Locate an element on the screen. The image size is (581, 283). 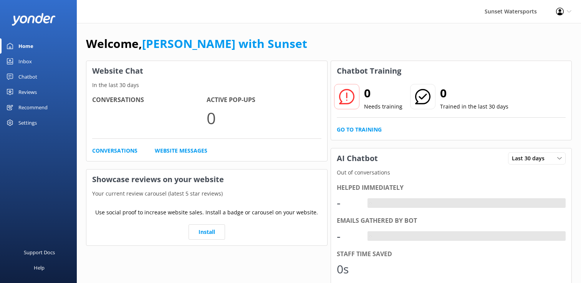
h3: Website Chat is located at coordinates (206, 71).